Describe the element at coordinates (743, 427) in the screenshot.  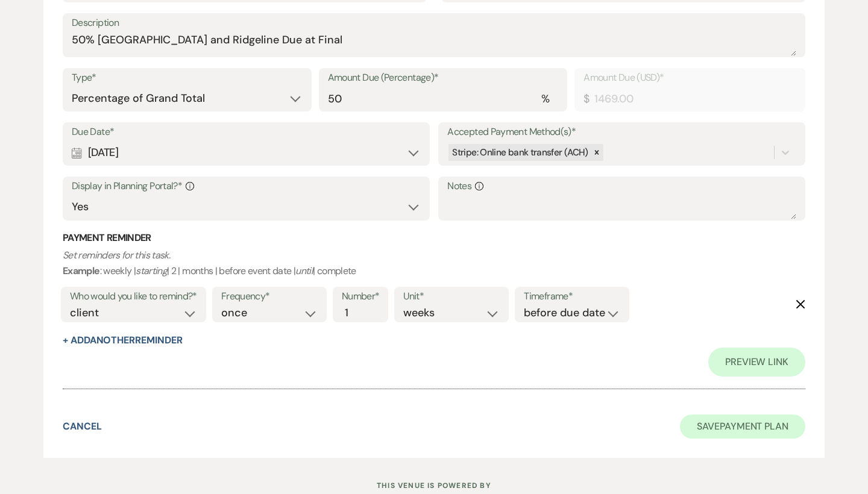
I see `button: SavePayment Plan` at that location.